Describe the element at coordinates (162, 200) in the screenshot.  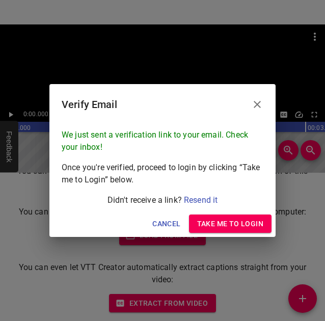
I see `p: Didn't receive a link?` at that location.